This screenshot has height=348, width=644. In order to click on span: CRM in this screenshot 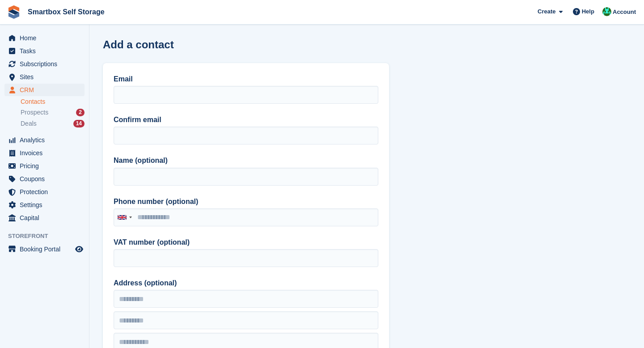, I will do `click(46, 90)`.